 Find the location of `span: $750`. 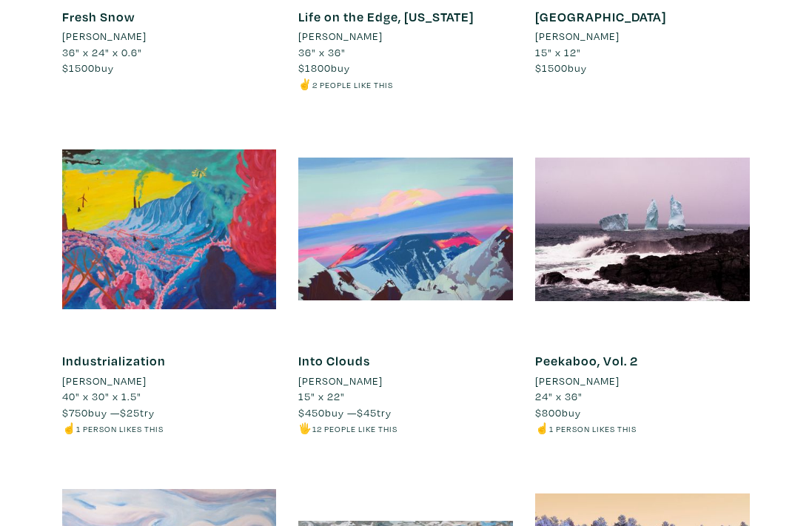

span: $750 is located at coordinates (75, 412).